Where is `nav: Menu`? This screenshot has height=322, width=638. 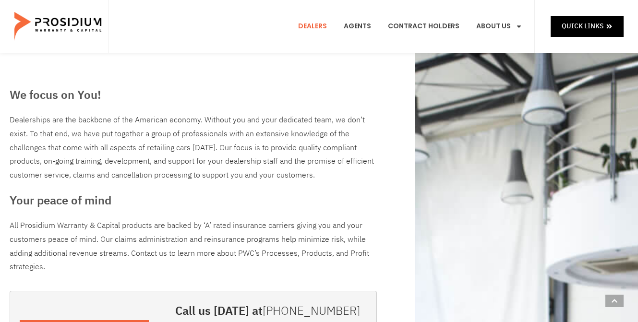
nav: Menu is located at coordinates (410, 26).